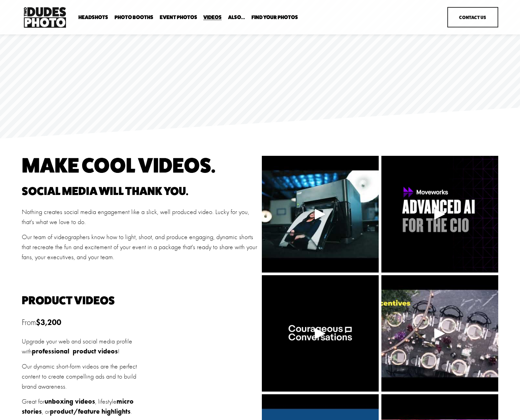  What do you see at coordinates (70, 402) in the screenshot?
I see `strong: unboxing videos` at bounding box center [70, 402].